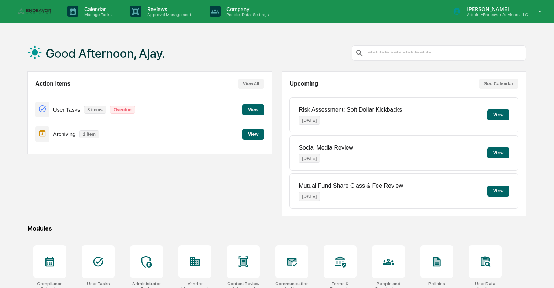 The width and height of the screenshot is (554, 288). Describe the element at coordinates (97, 15) in the screenshot. I see `p: Manage Tasks` at that location.